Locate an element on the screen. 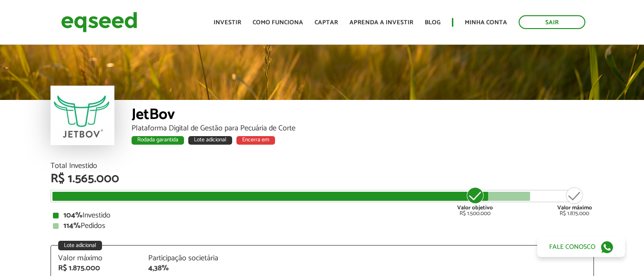  div: Investido is located at coordinates (322, 216).